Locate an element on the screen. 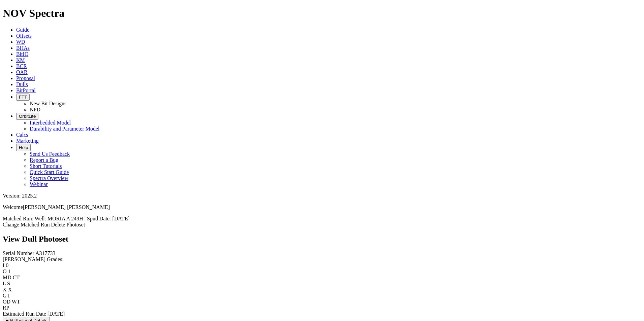 Image resolution: width=644 pixels, height=321 pixels. a: Webinar is located at coordinates (39, 184).